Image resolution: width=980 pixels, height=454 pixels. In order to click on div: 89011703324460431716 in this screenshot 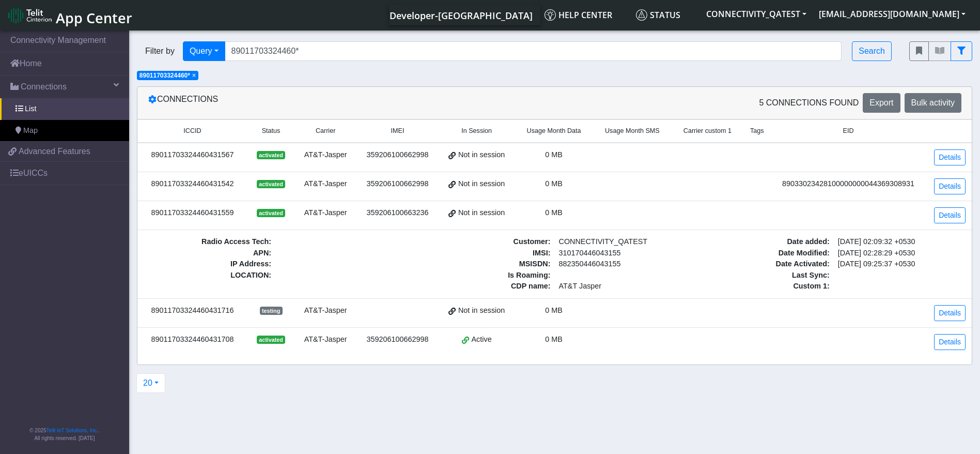, I will do `click(192, 310)`.